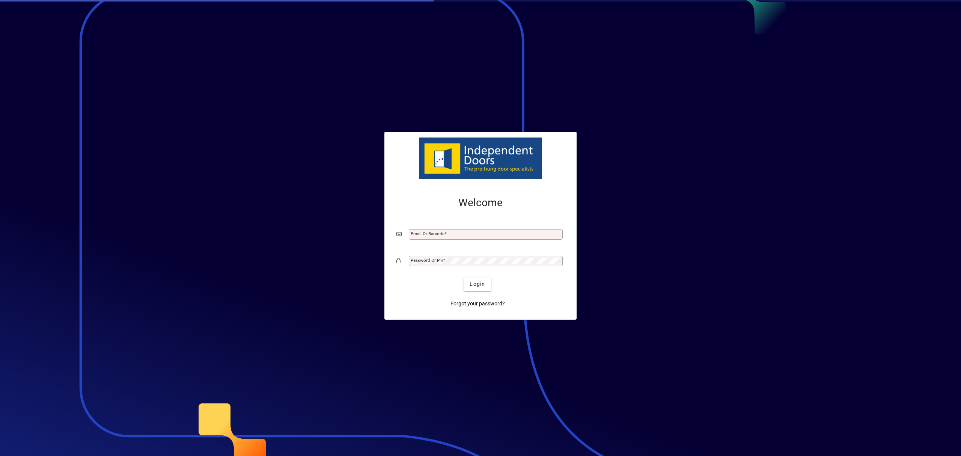 The width and height of the screenshot is (961, 456). What do you see at coordinates (427, 260) in the screenshot?
I see `mat-label: Password or Pin` at bounding box center [427, 260].